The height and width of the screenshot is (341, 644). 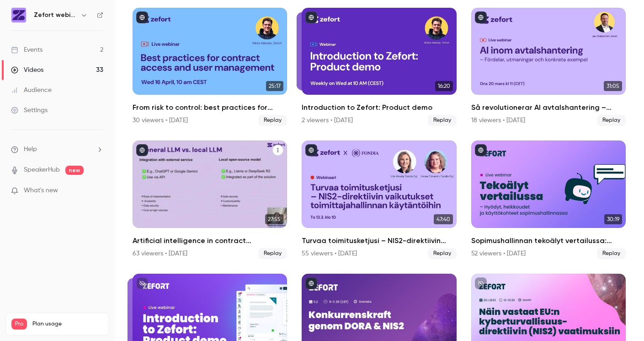 I want to click on h2: Introduction to Zefort: Product demo, so click(x=379, y=108).